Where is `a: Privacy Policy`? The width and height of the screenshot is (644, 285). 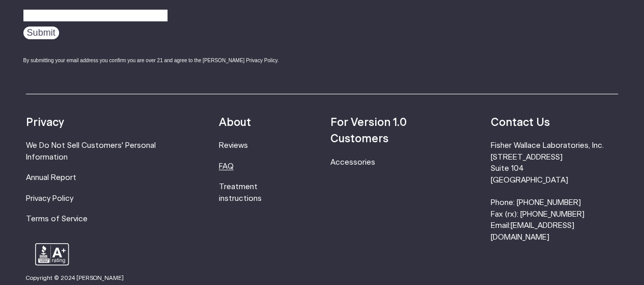
a: Privacy Policy is located at coordinates (50, 198).